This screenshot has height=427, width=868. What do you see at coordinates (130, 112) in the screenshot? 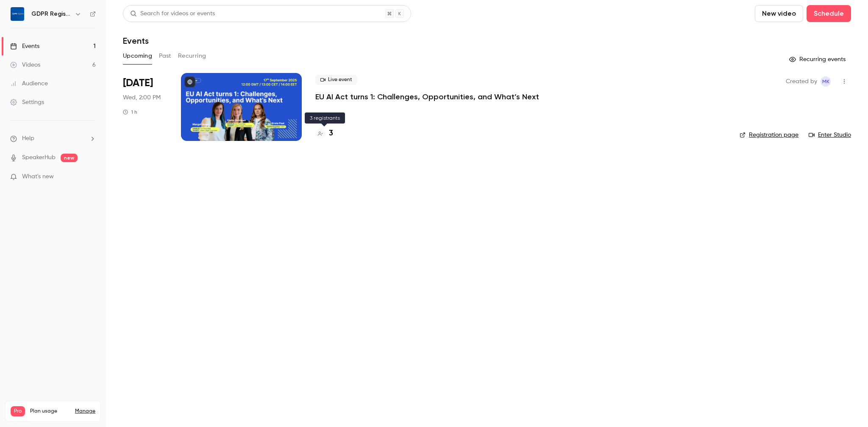
I see `div: 1 h` at bounding box center [130, 112].